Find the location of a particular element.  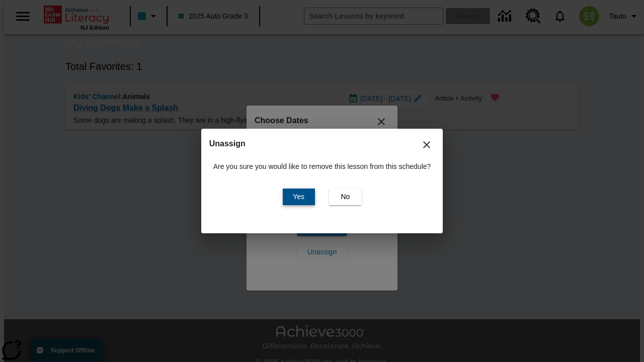

p: Are you sure you would like to remove this lesson from this schedule? is located at coordinates (322, 166).